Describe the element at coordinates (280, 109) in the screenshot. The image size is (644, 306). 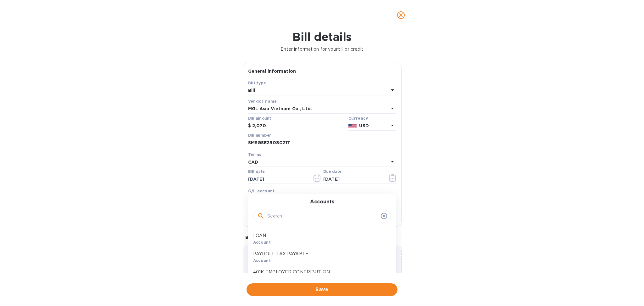
I see `b: MGL Asia Vietnam Co., Ltd.` at that location.